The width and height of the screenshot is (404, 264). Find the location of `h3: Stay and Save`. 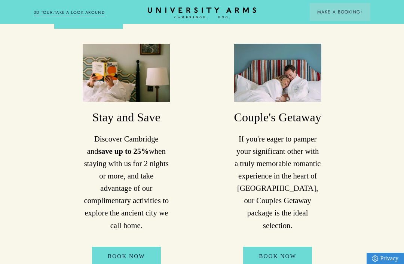

h3: Stay and Save is located at coordinates (126, 117).